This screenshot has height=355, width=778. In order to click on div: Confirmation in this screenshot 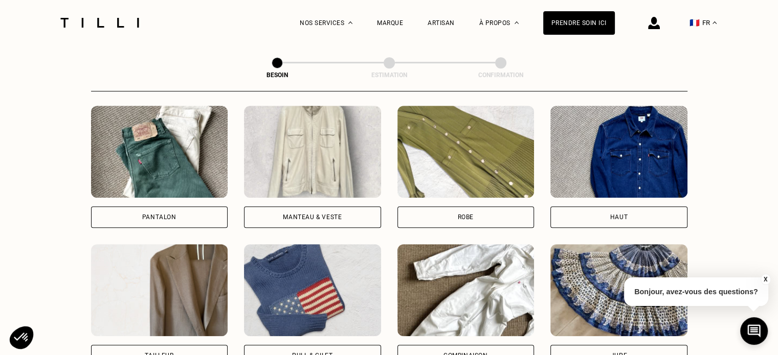, I will do `click(501, 75)`.